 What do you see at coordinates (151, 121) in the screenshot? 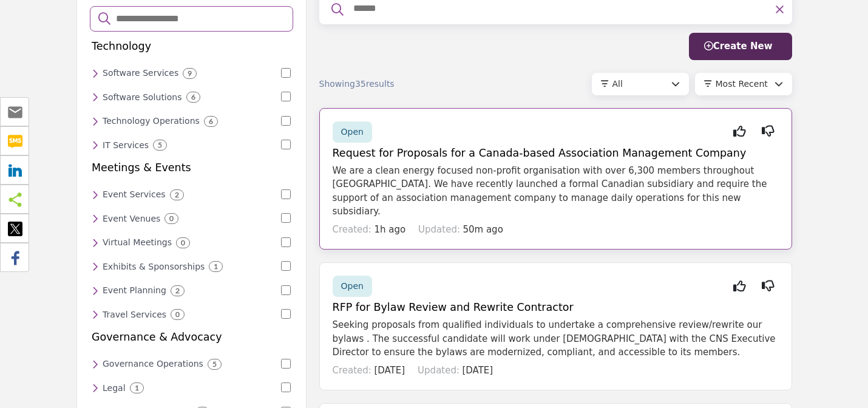
I see `h6: Services for managing technology operations` at bounding box center [151, 121].